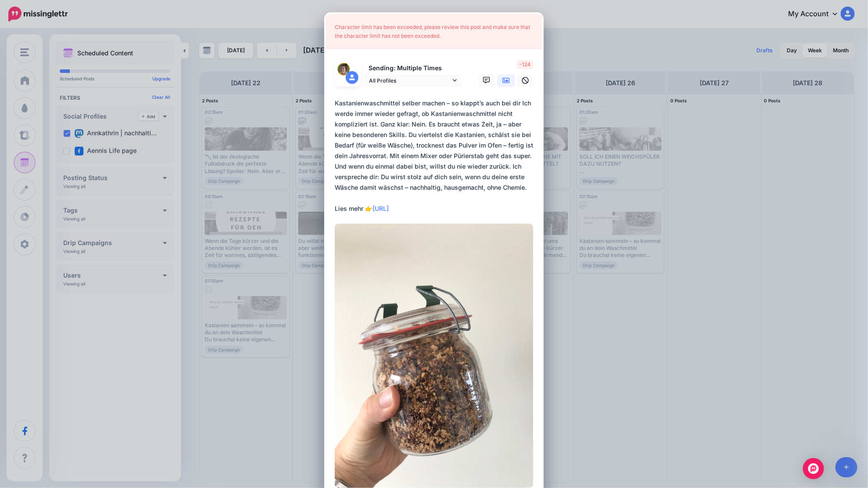 Image resolution: width=868 pixels, height=488 pixels. What do you see at coordinates (434, 31) in the screenshot?
I see `div: Character limit has been exceeded, please review this post and make sure that the character limit...` at bounding box center [434, 31].